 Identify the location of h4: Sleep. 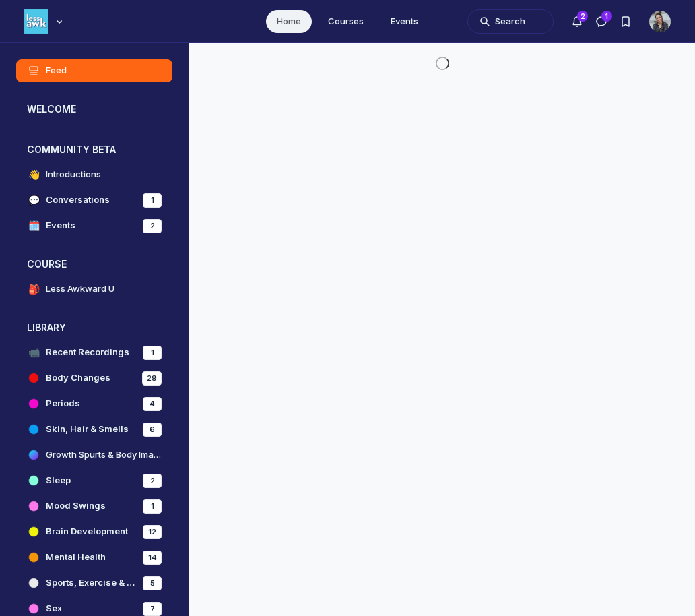
(58, 480).